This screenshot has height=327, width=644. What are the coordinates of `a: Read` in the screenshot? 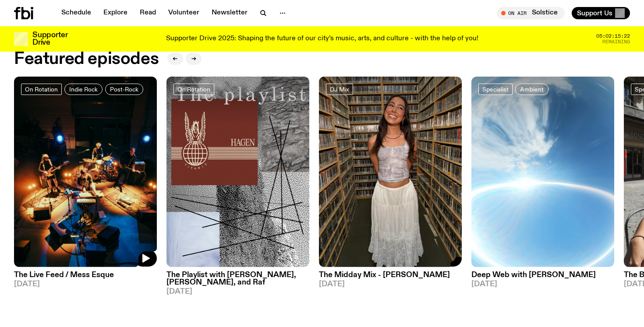 It's located at (148, 13).